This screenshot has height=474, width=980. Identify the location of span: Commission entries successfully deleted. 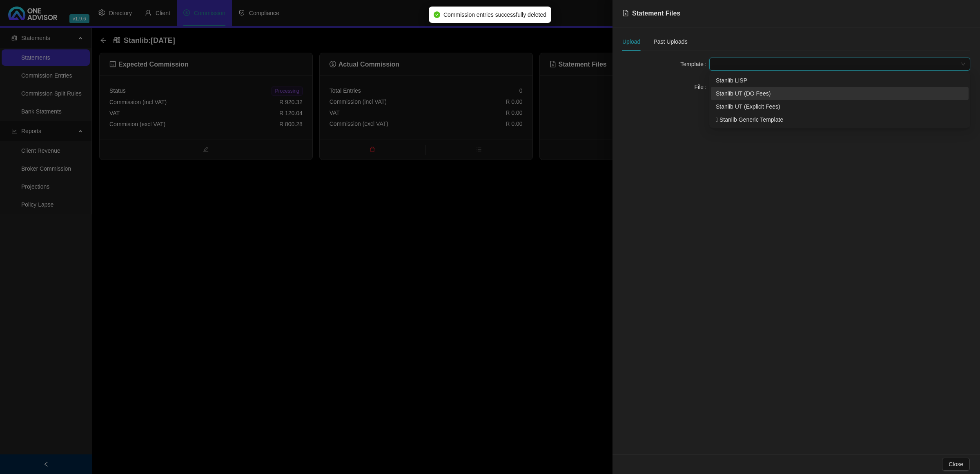
(495, 15).